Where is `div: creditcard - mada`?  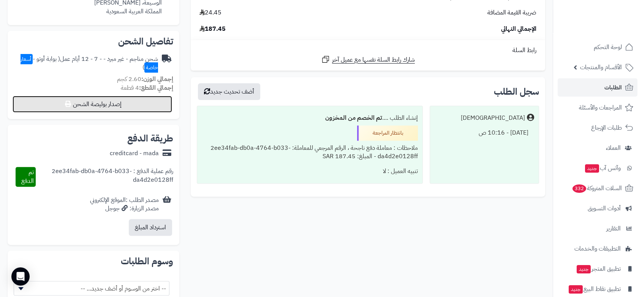 div: creditcard - mada is located at coordinates (134, 153).